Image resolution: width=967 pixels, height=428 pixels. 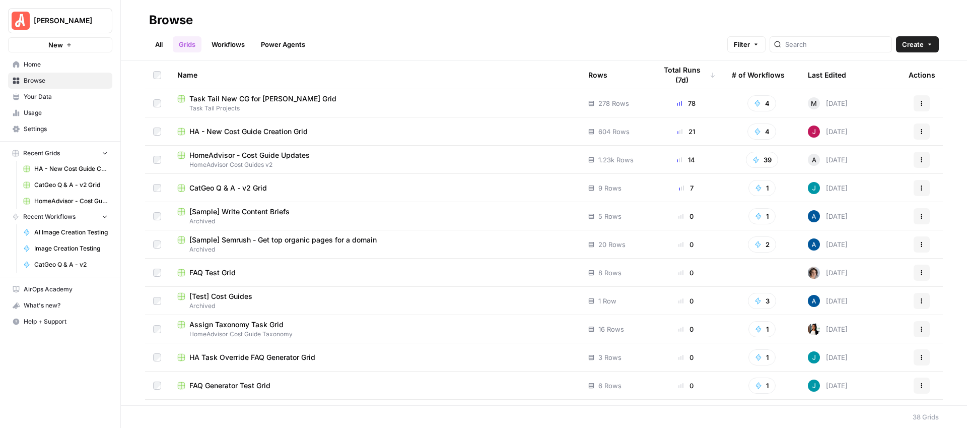 I want to click on a: CatGeo Q & A - v2 Grid, so click(x=65, y=185).